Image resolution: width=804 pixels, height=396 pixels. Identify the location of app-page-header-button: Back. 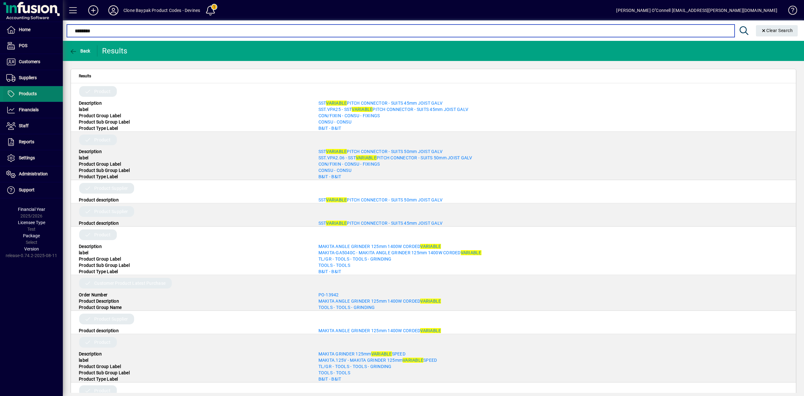
(80, 51).